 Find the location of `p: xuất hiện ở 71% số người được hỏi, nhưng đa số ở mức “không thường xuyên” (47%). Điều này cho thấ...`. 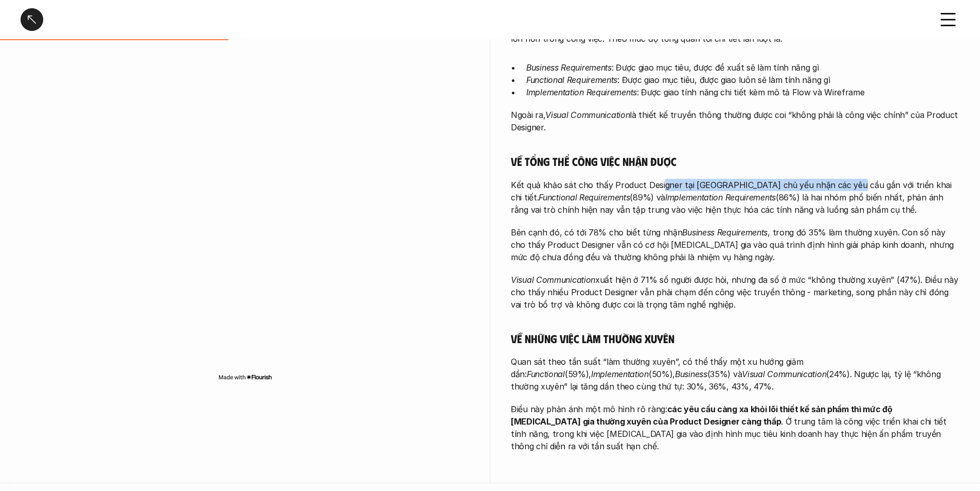

p: xuất hiện ở 71% số người được hỏi, nhưng đa số ở mức “không thường xuyên” (47%). Điều này cho thấ... is located at coordinates (735, 292).